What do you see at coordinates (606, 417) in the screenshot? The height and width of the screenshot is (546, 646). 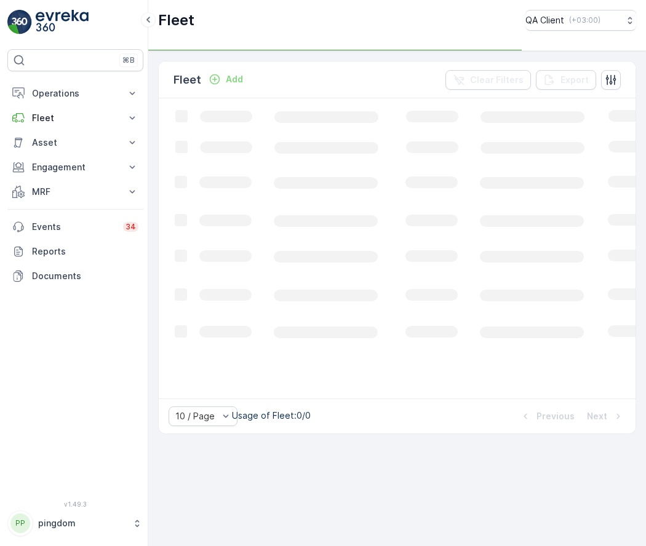 I see `button: Next` at bounding box center [606, 417].